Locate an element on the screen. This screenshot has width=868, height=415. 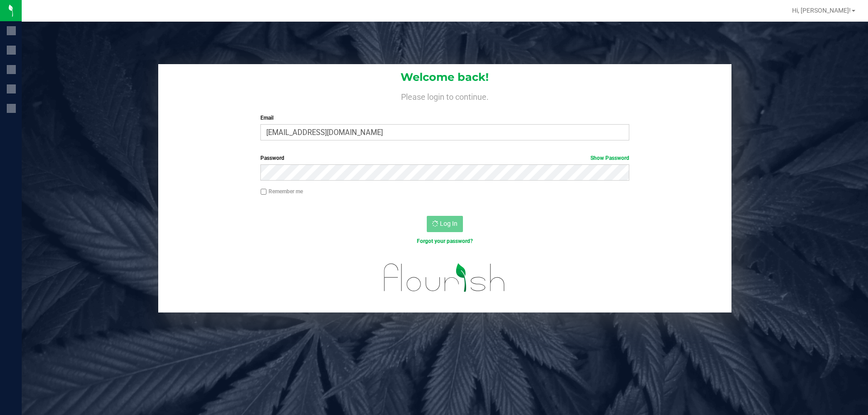
label: Email is located at coordinates (445, 118).